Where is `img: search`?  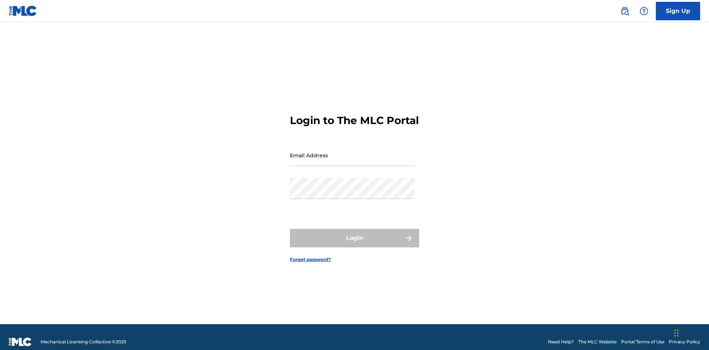 img: search is located at coordinates (625, 11).